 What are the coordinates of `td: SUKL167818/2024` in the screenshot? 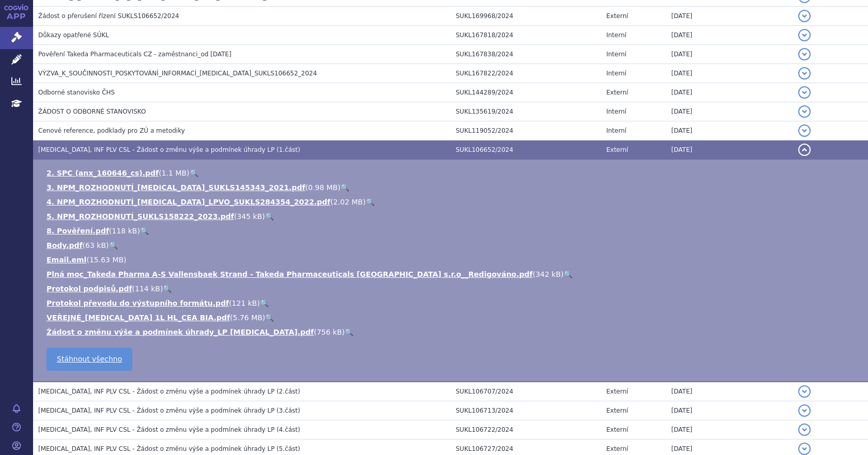 It's located at (526, 35).